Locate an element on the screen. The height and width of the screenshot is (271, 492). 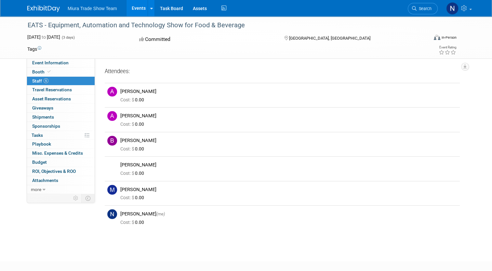
span: Playbook is located at coordinates (42, 144).